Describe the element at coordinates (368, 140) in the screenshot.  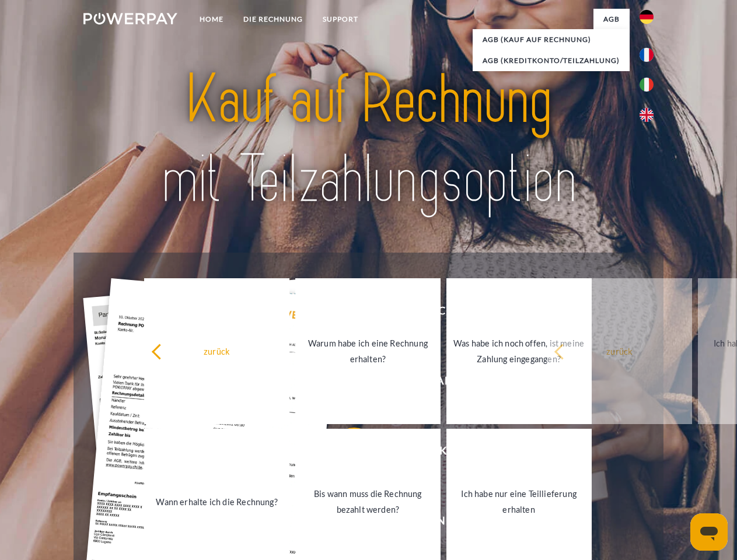
I see `img: title-powerpay_de.svg` at that location.